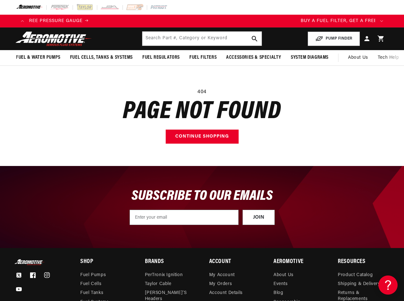 The width and height of the screenshot is (404, 301). I want to click on a: Account Details, so click(226, 293).